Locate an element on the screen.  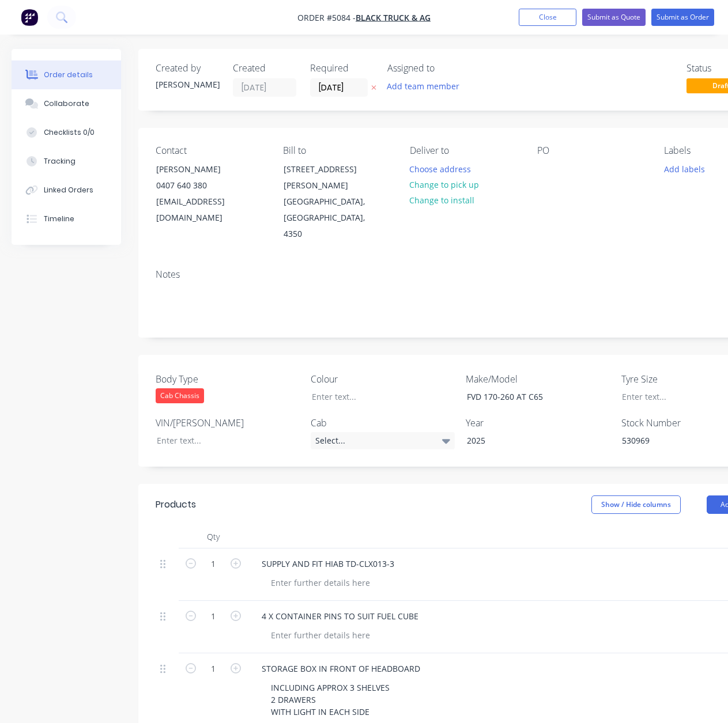
div: Select... is located at coordinates (382, 441).